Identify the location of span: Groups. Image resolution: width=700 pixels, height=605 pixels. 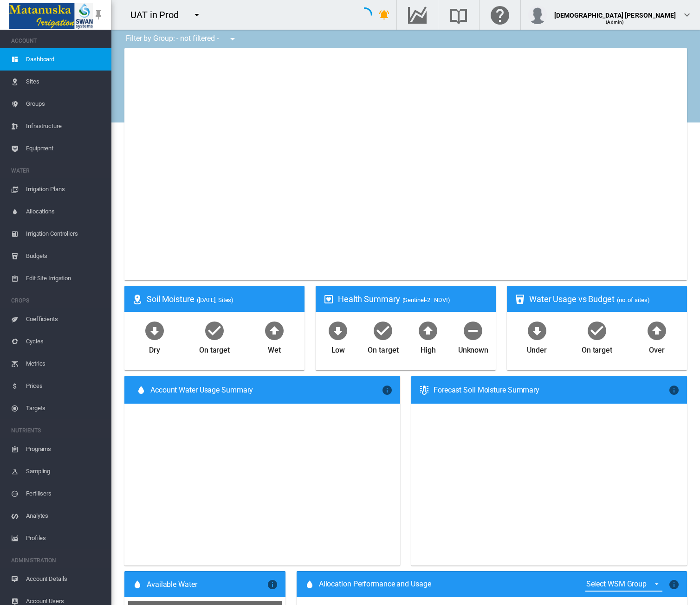
(65, 104).